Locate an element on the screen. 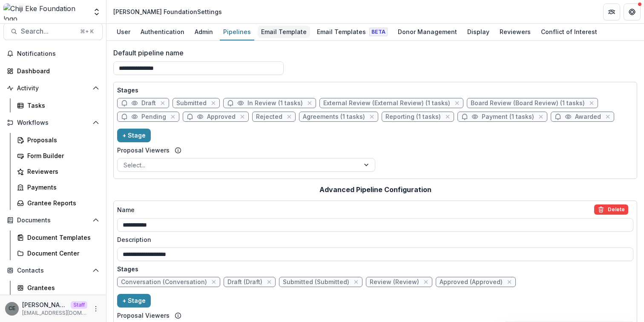 The image size is (644, 322). p: Name is located at coordinates (126, 209).